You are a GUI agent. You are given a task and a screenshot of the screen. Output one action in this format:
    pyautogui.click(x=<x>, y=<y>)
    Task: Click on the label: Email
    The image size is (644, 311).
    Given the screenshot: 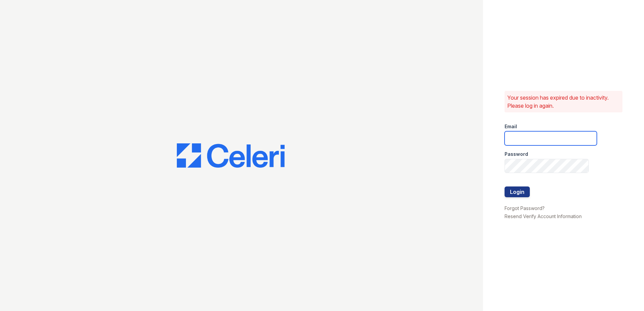 What is the action you would take?
    pyautogui.click(x=511, y=126)
    